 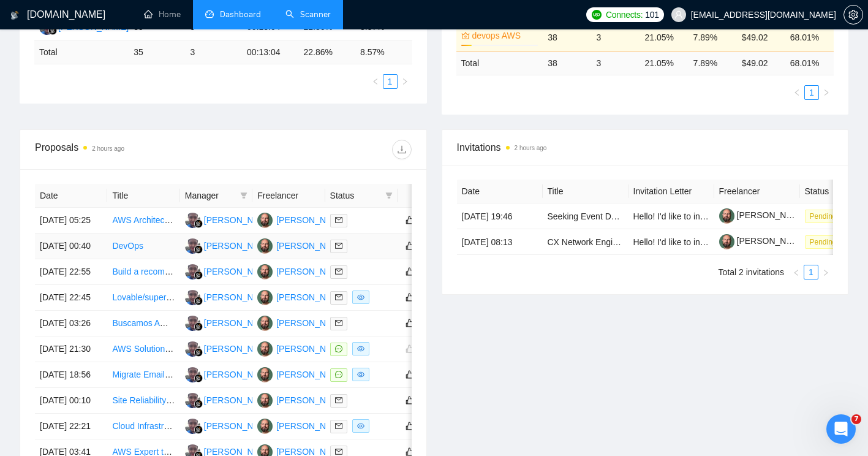 I want to click on a: Buscamos AWS Cloud Architect para proyecto de IA con gran volumen de usuarios (millones), so click(x=289, y=323).